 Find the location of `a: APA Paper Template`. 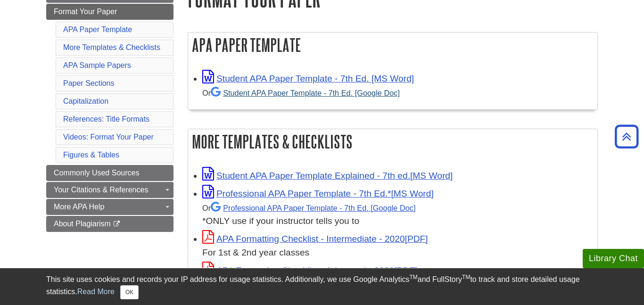

a: APA Paper Template is located at coordinates (98, 29).